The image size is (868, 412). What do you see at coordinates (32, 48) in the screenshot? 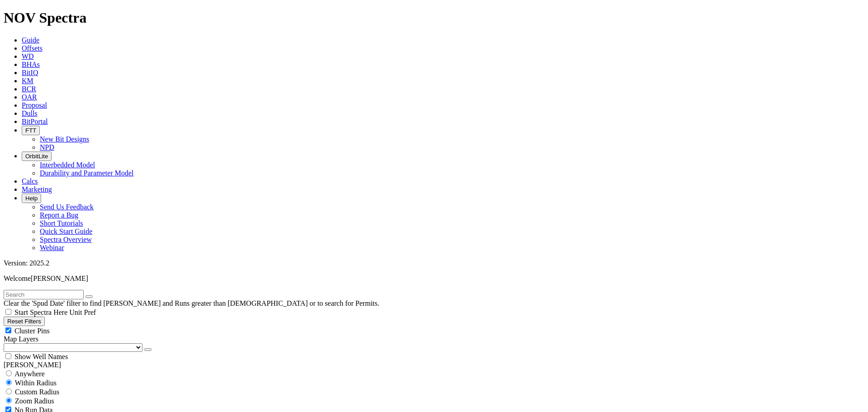
I see `span: Offsets` at bounding box center [32, 48].